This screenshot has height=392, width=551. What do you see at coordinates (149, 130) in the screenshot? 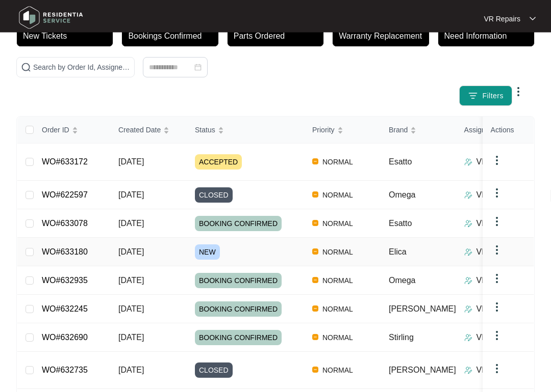
I see `th: Created Date` at bounding box center [149, 130].